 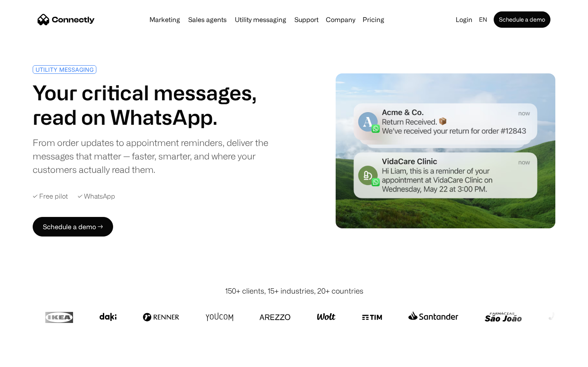 I want to click on aside: Language selected: English, so click(x=29, y=358).